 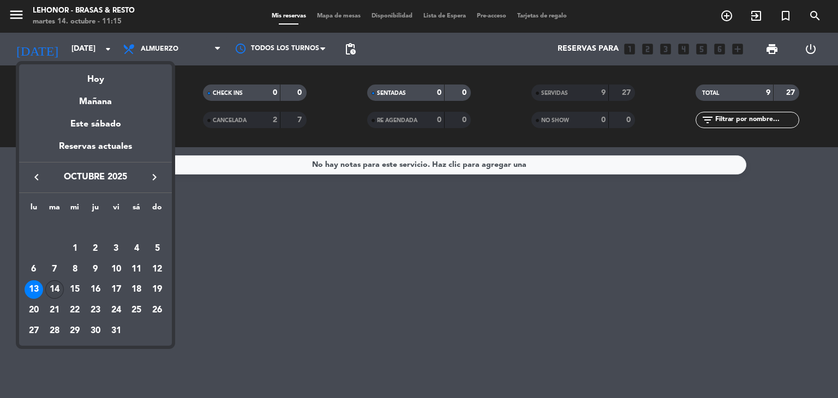 What do you see at coordinates (137, 249) in the screenshot?
I see `td: 4 de octubre de 2025` at bounding box center [137, 249].